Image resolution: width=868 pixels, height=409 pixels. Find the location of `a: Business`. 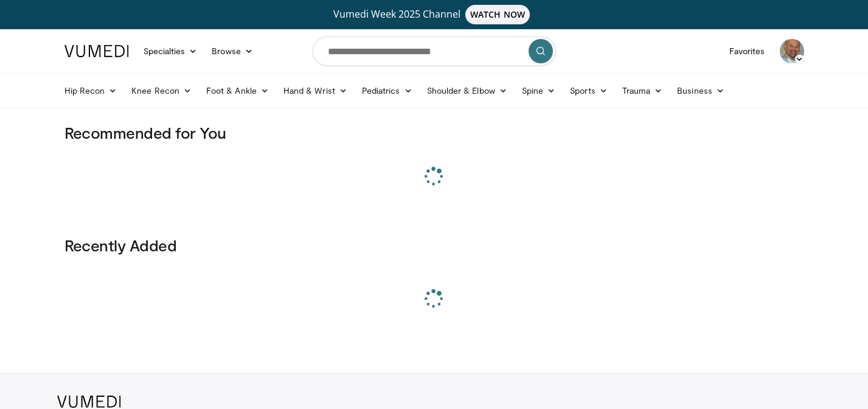

a: Business is located at coordinates (701, 91).